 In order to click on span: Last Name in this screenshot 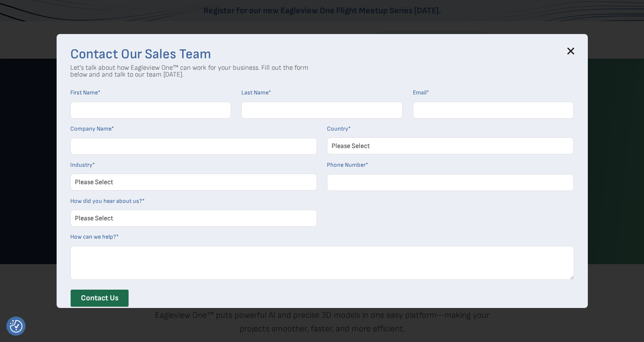, I will do `click(255, 93)`.